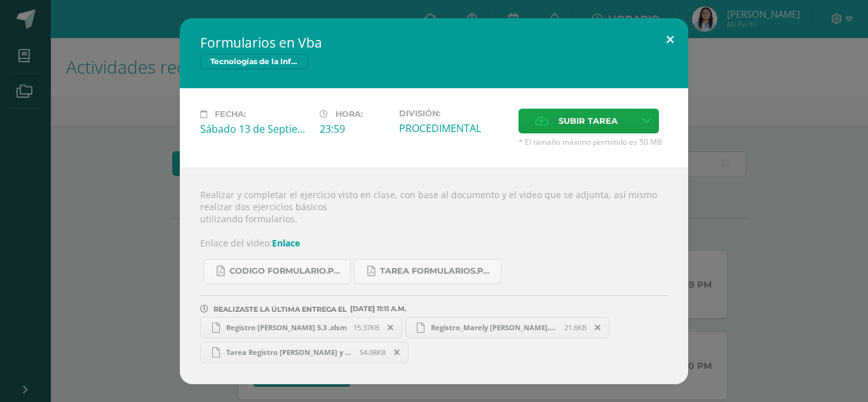  What do you see at coordinates (366, 327) in the screenshot?
I see `span: 15.37KB` at bounding box center [366, 327].